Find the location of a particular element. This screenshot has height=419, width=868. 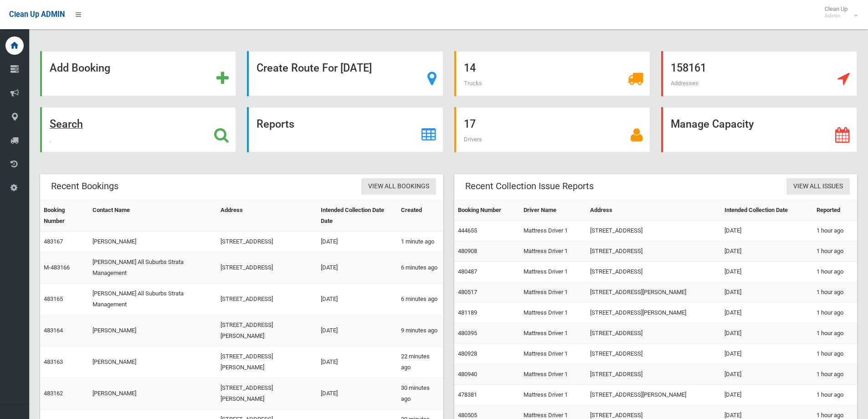

a: 480487 is located at coordinates (467, 271).